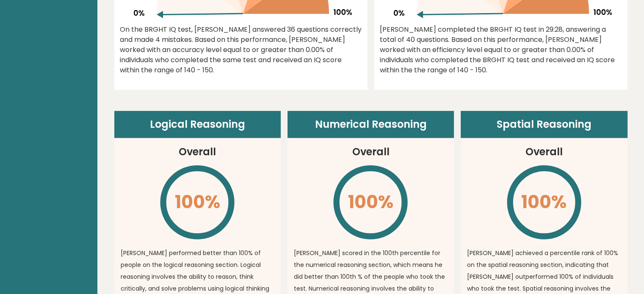  I want to click on header: Spatial Reasoning, so click(544, 125).